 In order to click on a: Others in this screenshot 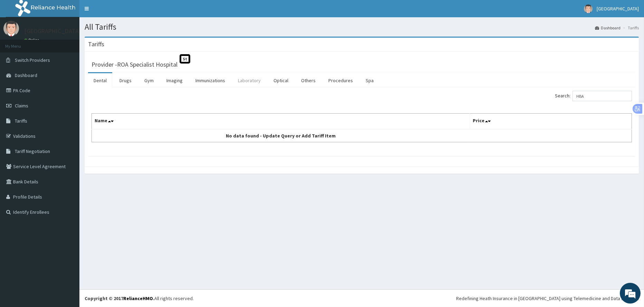, I will do `click(309, 80)`.